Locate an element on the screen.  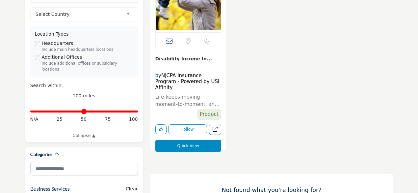
input: Search Category is located at coordinates (84, 168).